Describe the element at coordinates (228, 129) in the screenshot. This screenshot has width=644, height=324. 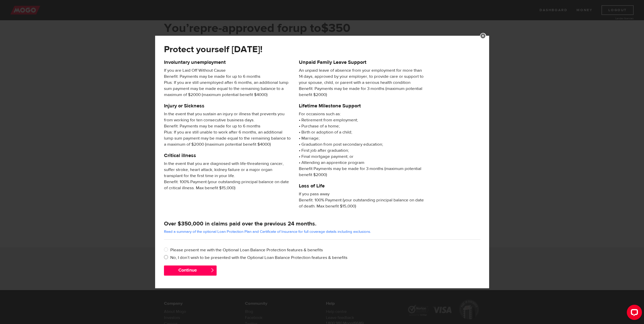
I see `span: In the event that you sustain an injury or illness that prevents you from working for ten consecu...` at that location.